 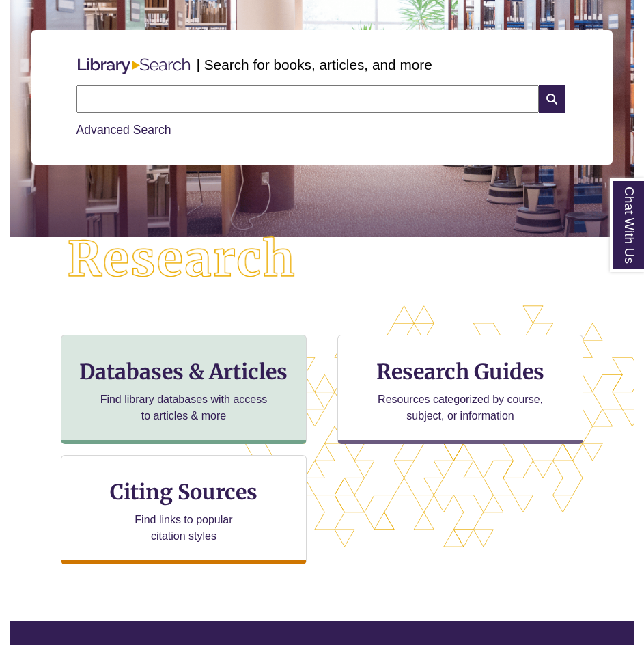 I want to click on p: Find links to popular citation styles, so click(x=183, y=528).